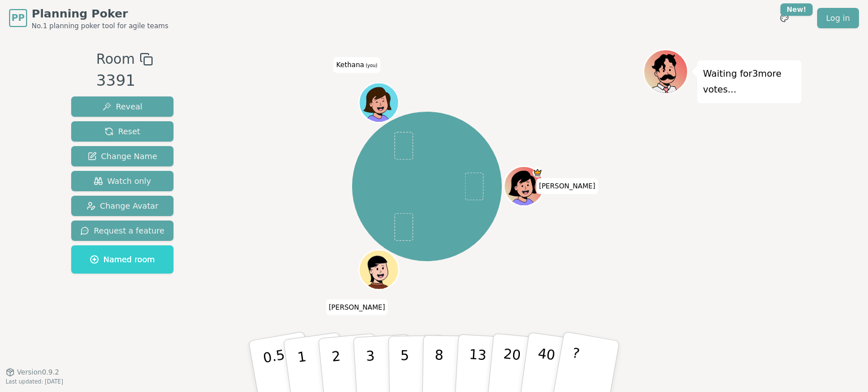 The height and width of the screenshot is (392, 868). Describe the element at coordinates (122, 230) in the screenshot. I see `button: Request a feature` at that location.